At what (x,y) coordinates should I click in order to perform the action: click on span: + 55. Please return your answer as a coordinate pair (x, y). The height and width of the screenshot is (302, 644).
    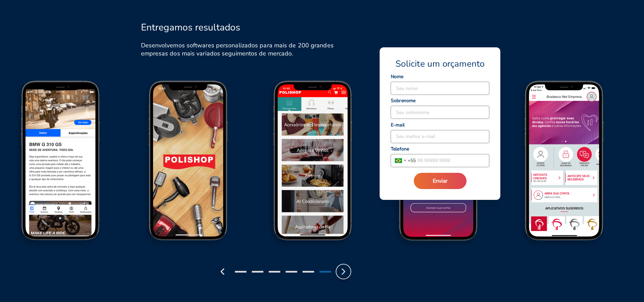
    Looking at the image, I should click on (411, 160).